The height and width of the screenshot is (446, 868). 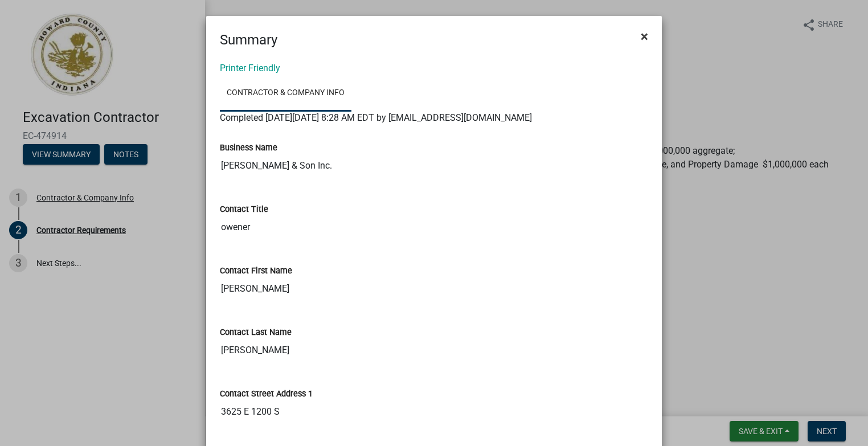 I want to click on h4: Summary, so click(x=249, y=40).